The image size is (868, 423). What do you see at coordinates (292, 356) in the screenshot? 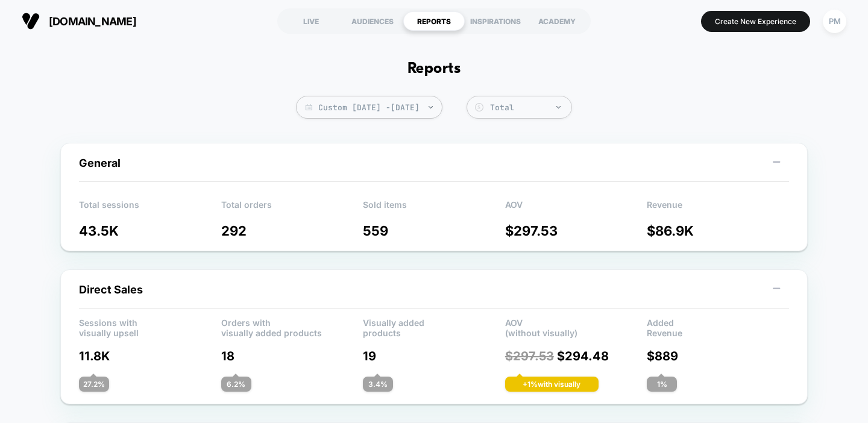
I see `p: 18` at bounding box center [292, 356].